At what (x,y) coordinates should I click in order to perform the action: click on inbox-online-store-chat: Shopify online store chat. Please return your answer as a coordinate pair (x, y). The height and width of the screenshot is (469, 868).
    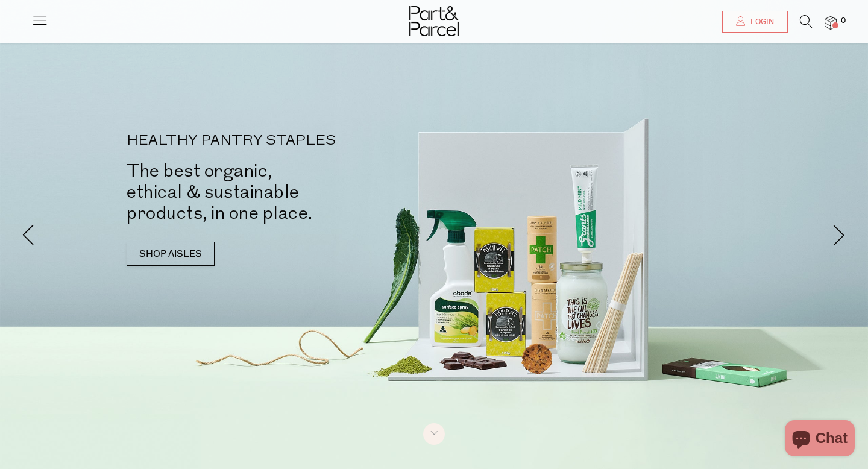
    Looking at the image, I should click on (820, 439).